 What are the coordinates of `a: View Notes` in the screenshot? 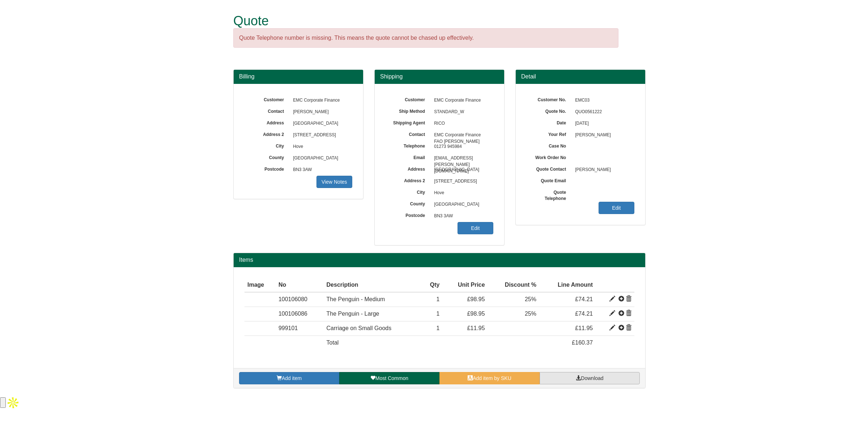 It's located at (334, 182).